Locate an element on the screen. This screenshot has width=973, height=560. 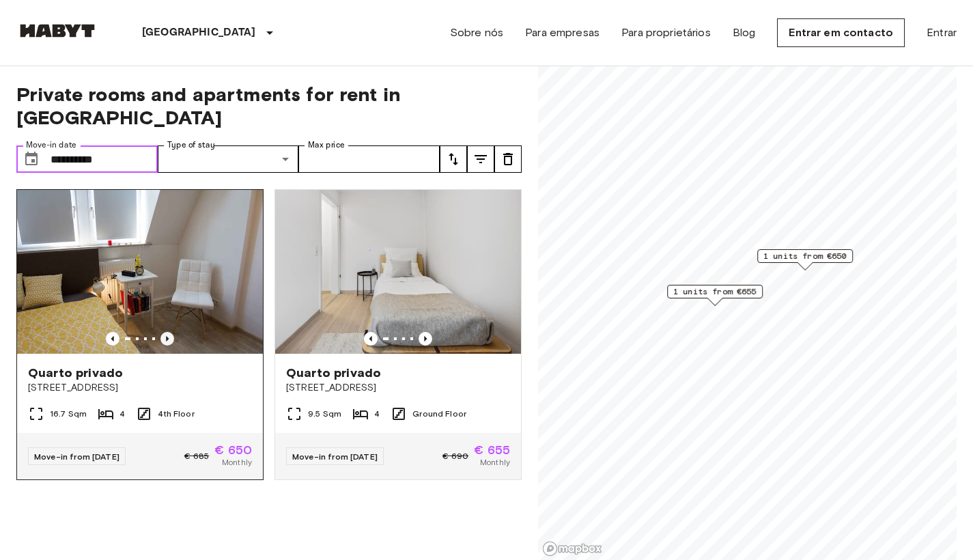
button: Choose date, selected date is 1 Oct 2025 is located at coordinates (31, 159).